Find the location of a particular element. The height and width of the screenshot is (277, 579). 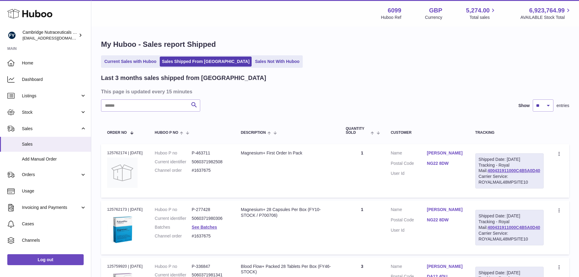

span: Usage is located at coordinates (54, 191).